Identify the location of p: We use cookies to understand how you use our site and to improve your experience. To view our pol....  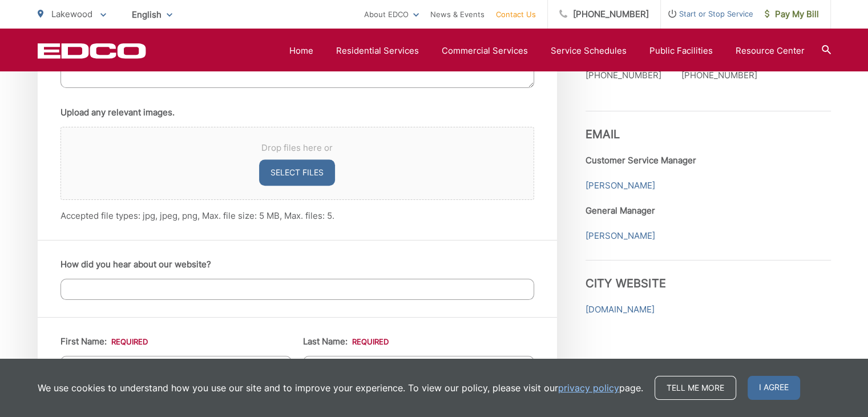
(340, 388).